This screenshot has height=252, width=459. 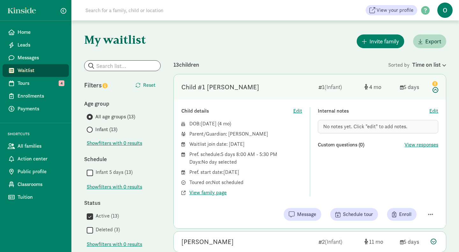 What do you see at coordinates (106, 230) in the screenshot?
I see `label: Deleted (3)` at bounding box center [106, 230].